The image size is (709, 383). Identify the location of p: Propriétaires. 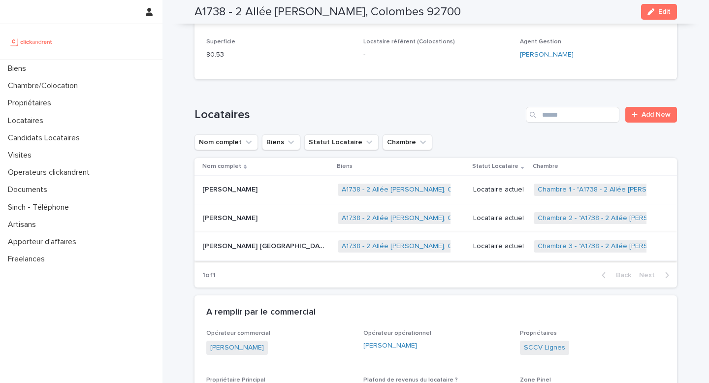
(32, 103).